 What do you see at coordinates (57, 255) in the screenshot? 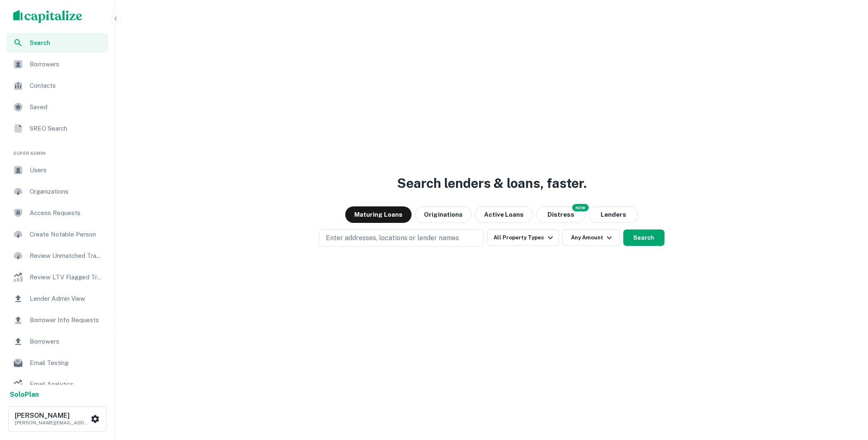
I see `div: Review Unmatched Transactions` at bounding box center [57, 255].